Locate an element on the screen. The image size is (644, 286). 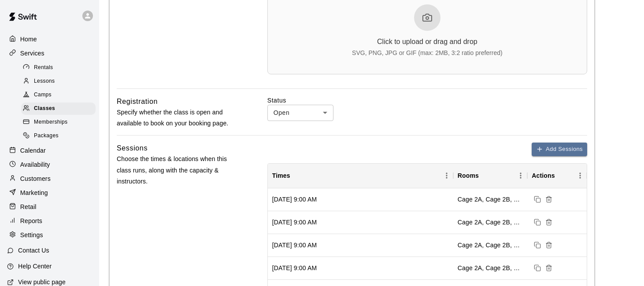
span: Rentals is located at coordinates (44, 68).